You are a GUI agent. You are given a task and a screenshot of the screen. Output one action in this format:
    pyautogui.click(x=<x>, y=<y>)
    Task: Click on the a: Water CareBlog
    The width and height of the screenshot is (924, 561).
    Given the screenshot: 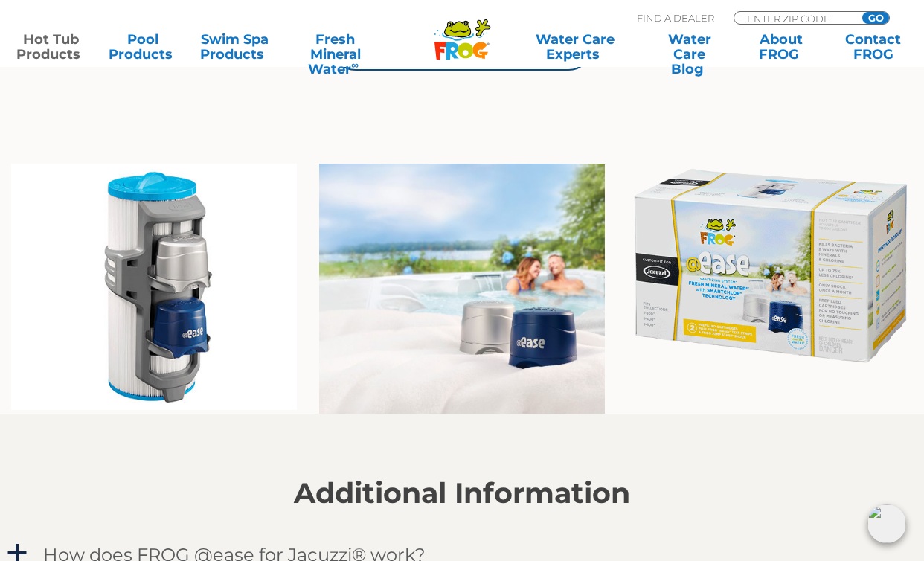 What is the action you would take?
    pyautogui.click(x=690, y=47)
    